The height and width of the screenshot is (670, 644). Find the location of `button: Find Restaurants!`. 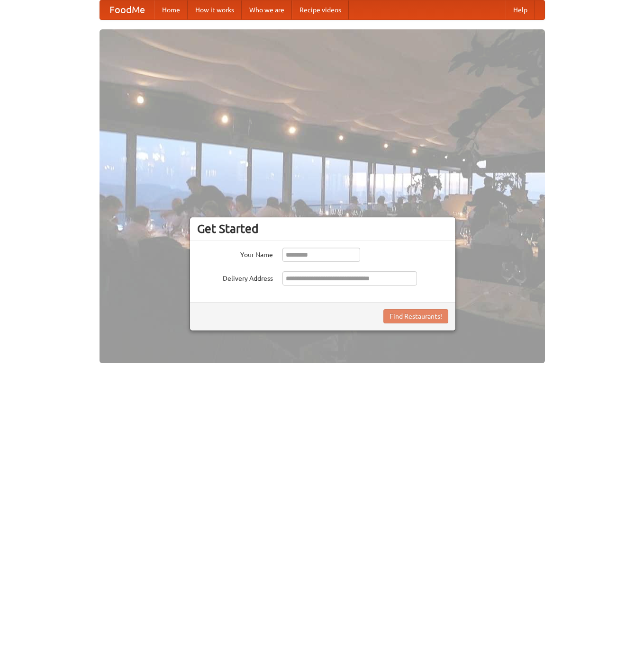

button: Find Restaurants! is located at coordinates (416, 316).